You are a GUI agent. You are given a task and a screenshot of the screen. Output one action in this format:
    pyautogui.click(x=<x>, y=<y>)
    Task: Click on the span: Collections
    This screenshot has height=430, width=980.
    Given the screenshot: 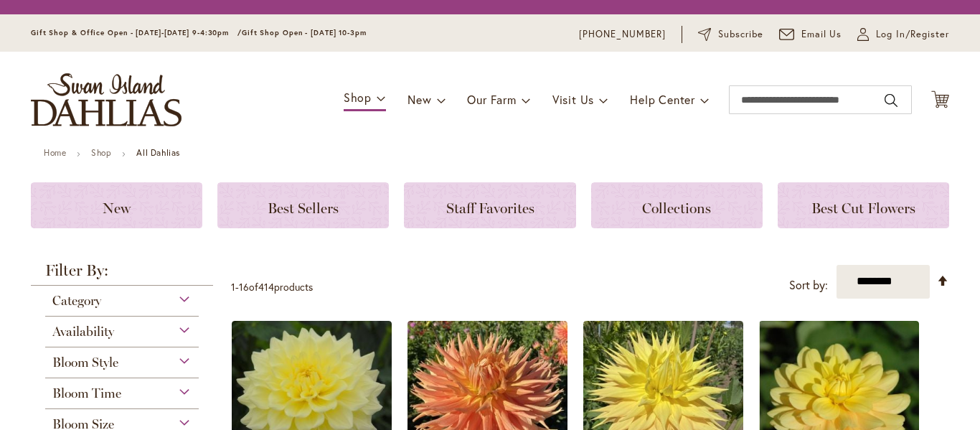 What is the action you would take?
    pyautogui.click(x=676, y=208)
    